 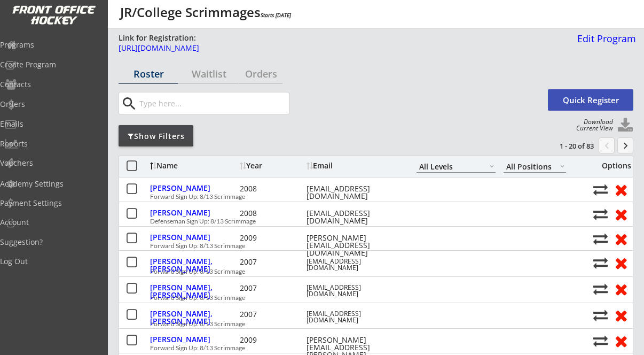 I want to click on button: search, so click(x=128, y=103).